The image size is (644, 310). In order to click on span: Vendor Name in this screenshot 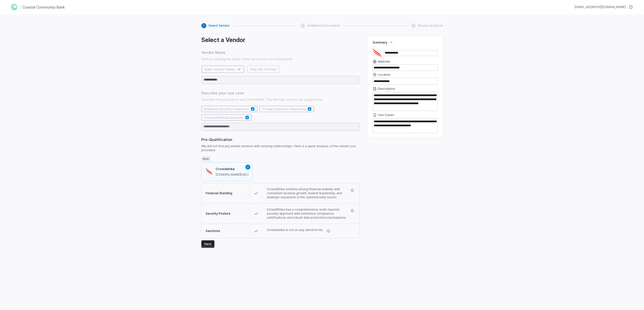, I will do `click(281, 52)`.